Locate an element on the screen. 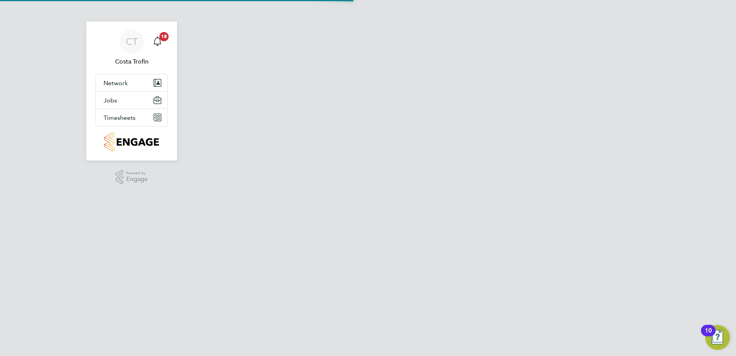 The width and height of the screenshot is (736, 356). span: Costa Trofin is located at coordinates (132, 62).